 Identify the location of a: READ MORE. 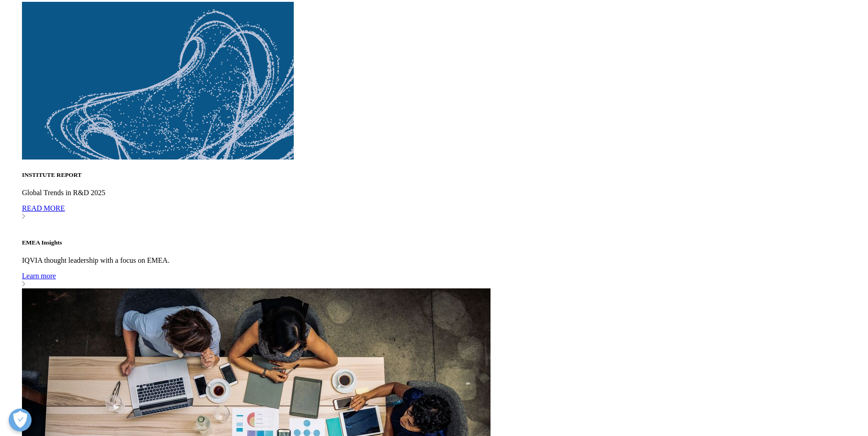
(443, 213).